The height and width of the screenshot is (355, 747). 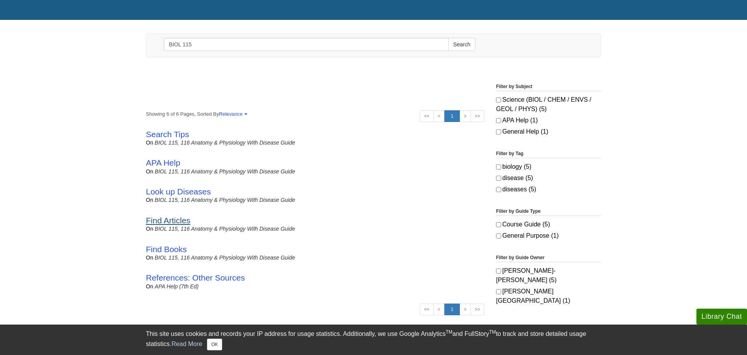 I want to click on input: diseases (5), so click(x=499, y=189).